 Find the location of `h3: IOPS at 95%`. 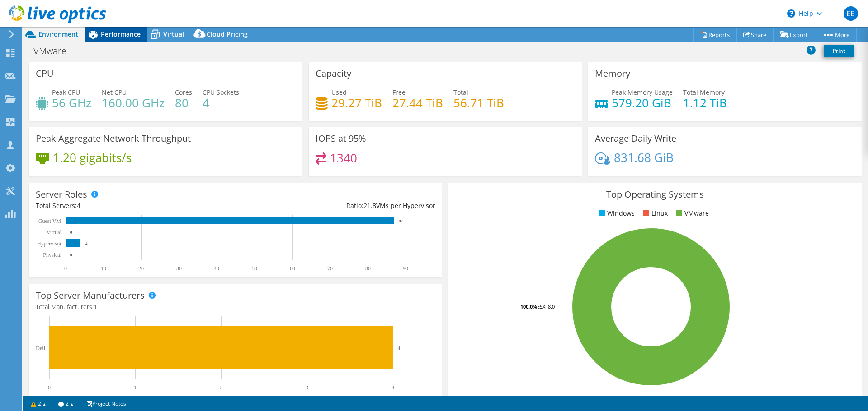

h3: IOPS at 95% is located at coordinates (341, 139).